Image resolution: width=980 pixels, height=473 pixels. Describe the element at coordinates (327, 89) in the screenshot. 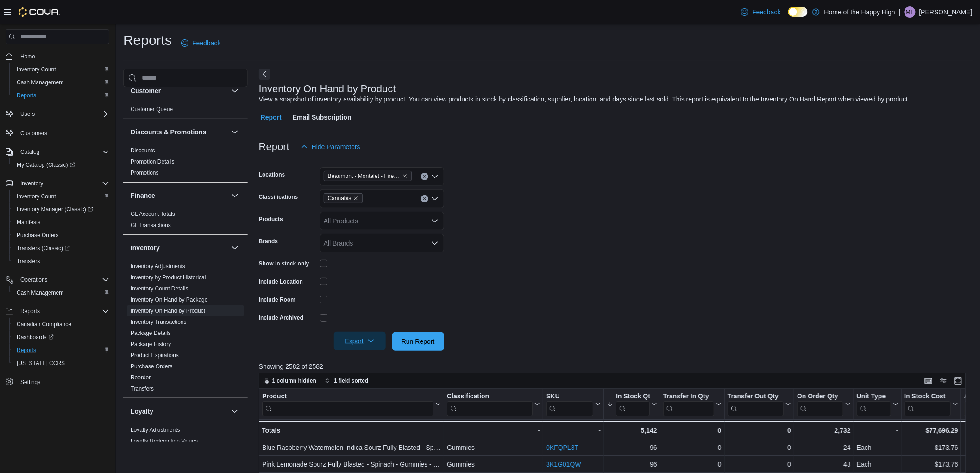

I see `h3: Inventory On Hand by Product` at that location.